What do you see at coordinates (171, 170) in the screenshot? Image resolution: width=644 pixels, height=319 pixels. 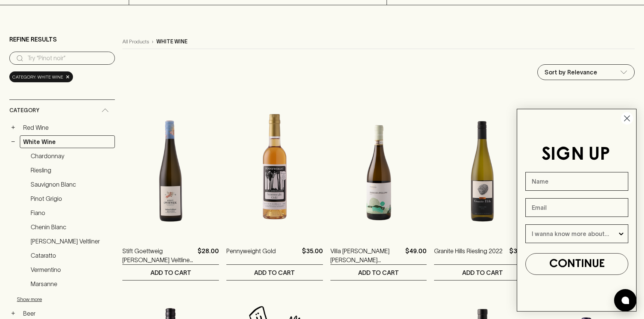 I see `img: Stift Goettweig Grüner Veltliner Messwein 2021` at bounding box center [171, 170].